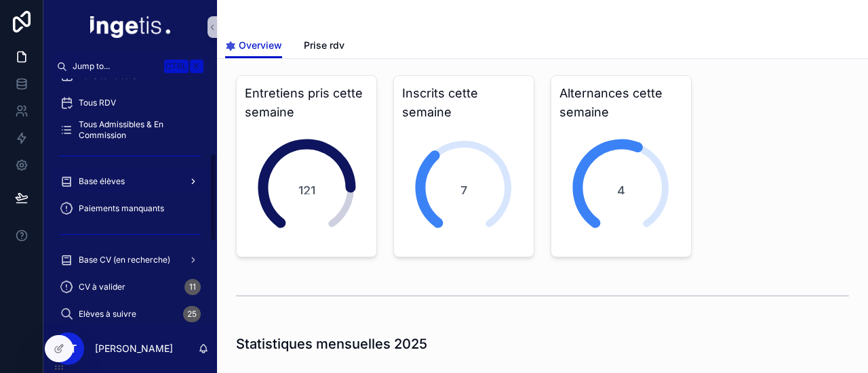 Image resolution: width=868 pixels, height=373 pixels. What do you see at coordinates (307, 188) in the screenshot?
I see `span: 121` at bounding box center [307, 188].